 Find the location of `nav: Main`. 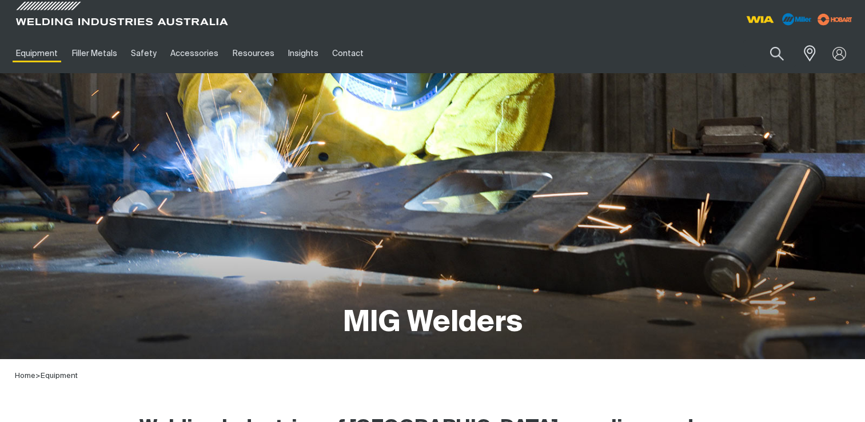

nav: Main is located at coordinates (326, 53).